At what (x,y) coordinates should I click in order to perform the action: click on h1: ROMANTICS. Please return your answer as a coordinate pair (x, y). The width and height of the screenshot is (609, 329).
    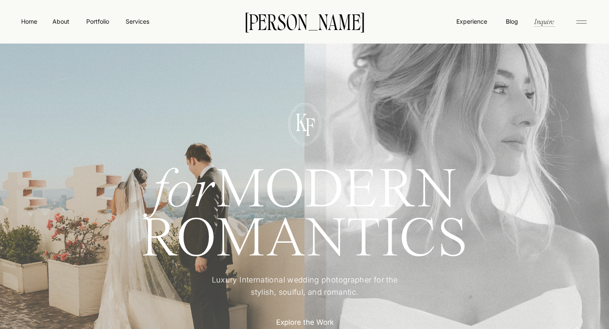
    Looking at the image, I should click on (305, 239).